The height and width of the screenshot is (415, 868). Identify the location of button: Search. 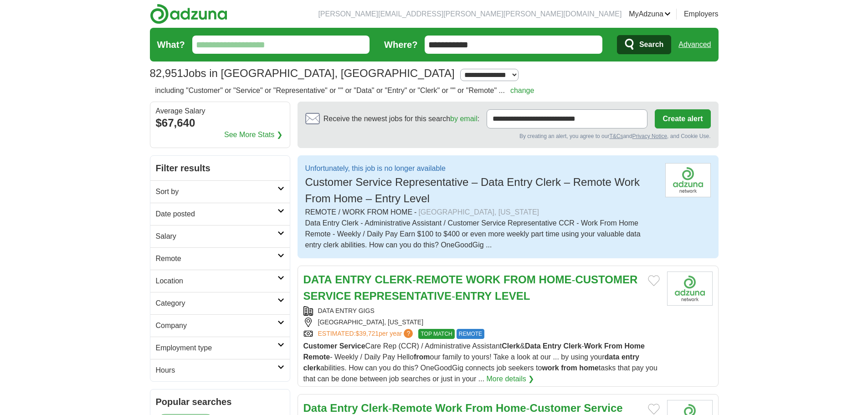
(644, 45).